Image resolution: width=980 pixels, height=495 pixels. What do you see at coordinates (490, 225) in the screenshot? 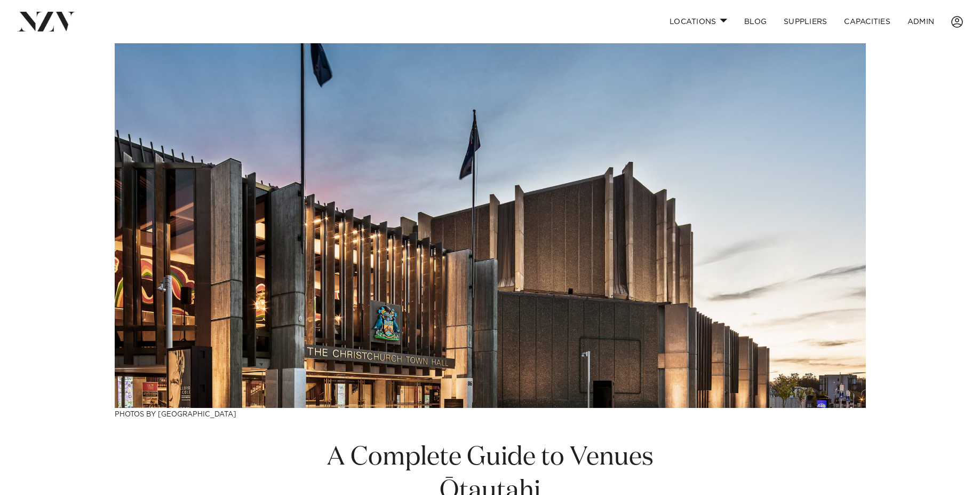
I see `img: A Complete Guide to Venues Ōtautahi` at bounding box center [490, 225].